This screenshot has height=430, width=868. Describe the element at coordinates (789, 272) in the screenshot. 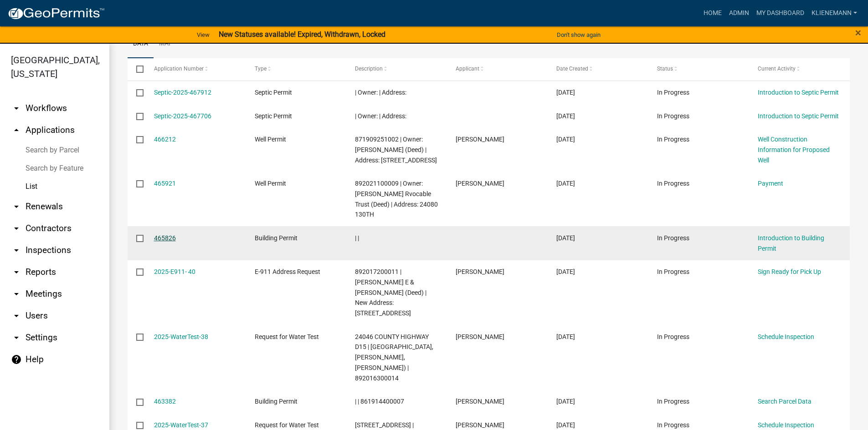

I see `a: Sign Ready for Pick Up` at that location.